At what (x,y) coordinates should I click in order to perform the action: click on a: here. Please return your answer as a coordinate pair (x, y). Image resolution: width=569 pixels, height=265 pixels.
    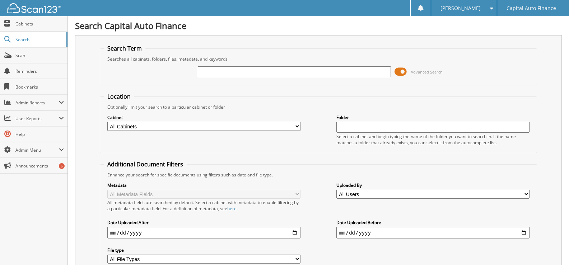
    Looking at the image, I should click on (232, 209).